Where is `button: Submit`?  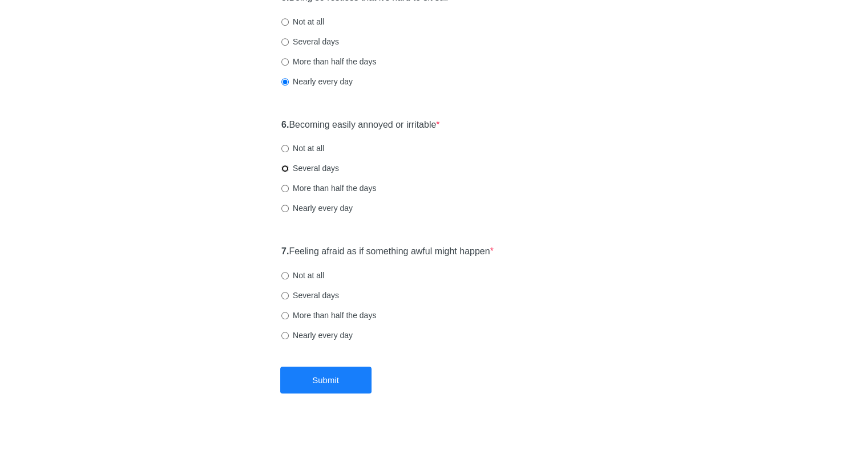
button: Submit is located at coordinates (326, 380).